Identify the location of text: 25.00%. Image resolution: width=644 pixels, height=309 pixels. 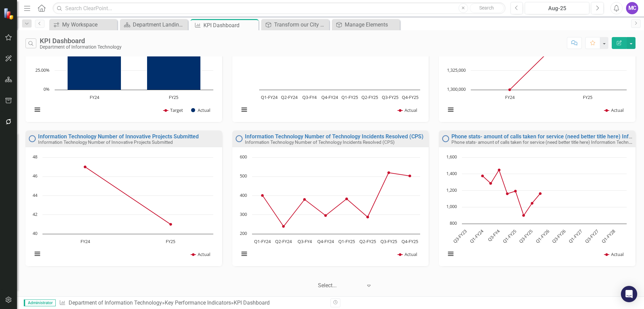
(43, 70).